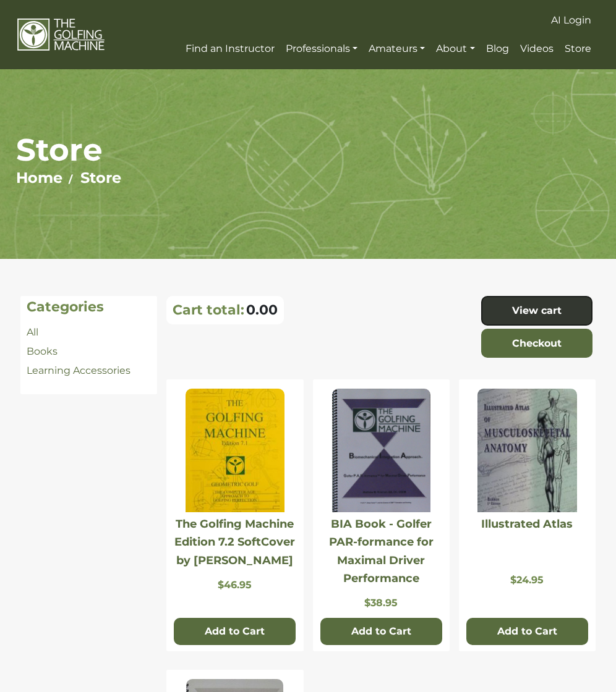 This screenshot has width=616, height=692. What do you see at coordinates (42, 351) in the screenshot?
I see `a: Books` at bounding box center [42, 351].